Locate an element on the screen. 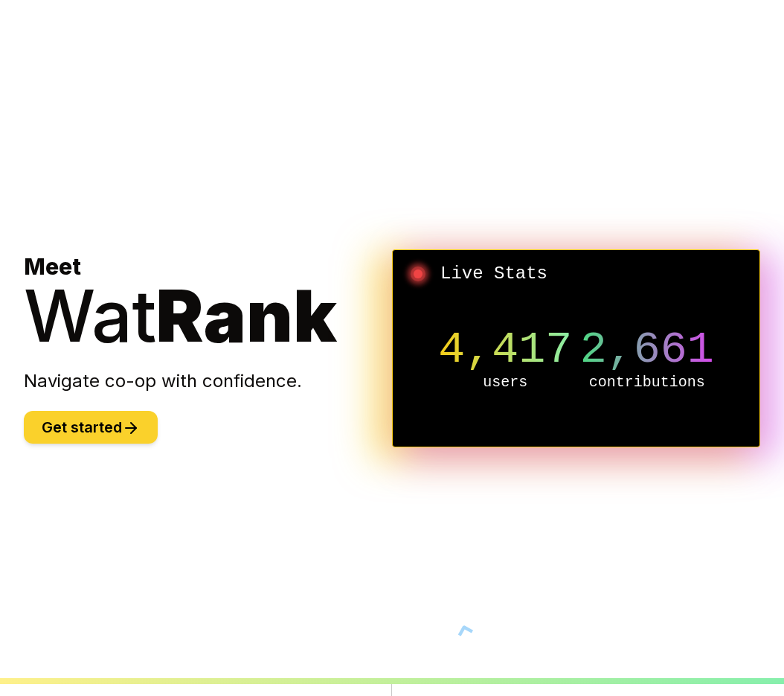  span: Wat is located at coordinates (90, 316).